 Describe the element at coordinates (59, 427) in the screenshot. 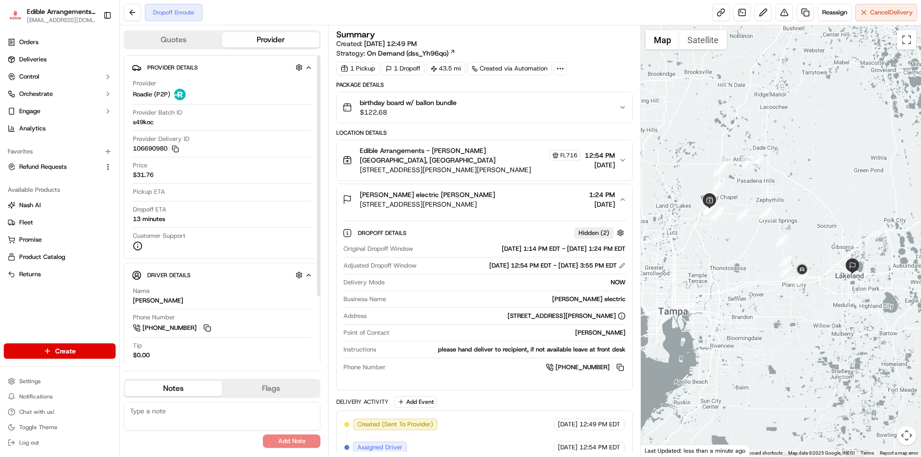

I see `button: Toggle Theme` at that location.